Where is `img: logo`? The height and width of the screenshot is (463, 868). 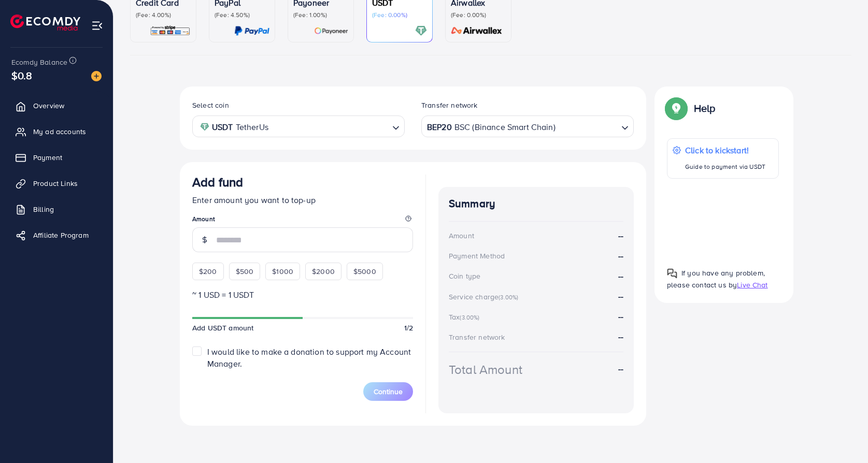
img: logo is located at coordinates (45, 22).